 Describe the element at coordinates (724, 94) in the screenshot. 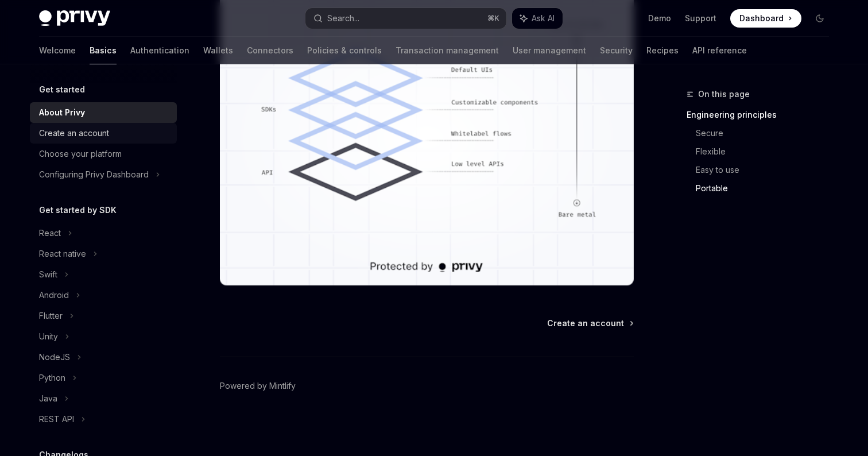

I see `span: On this page` at that location.